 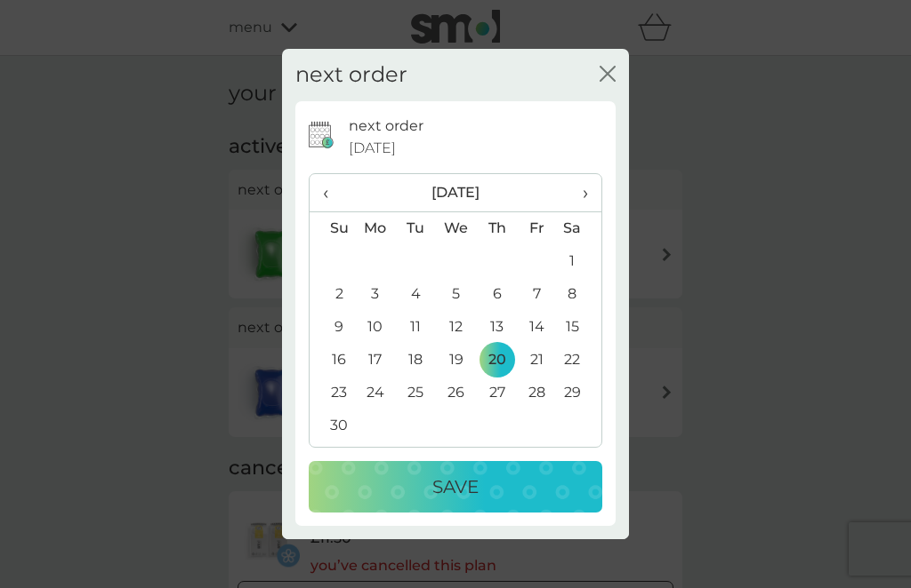 I want to click on td: 26, so click(x=456, y=393).